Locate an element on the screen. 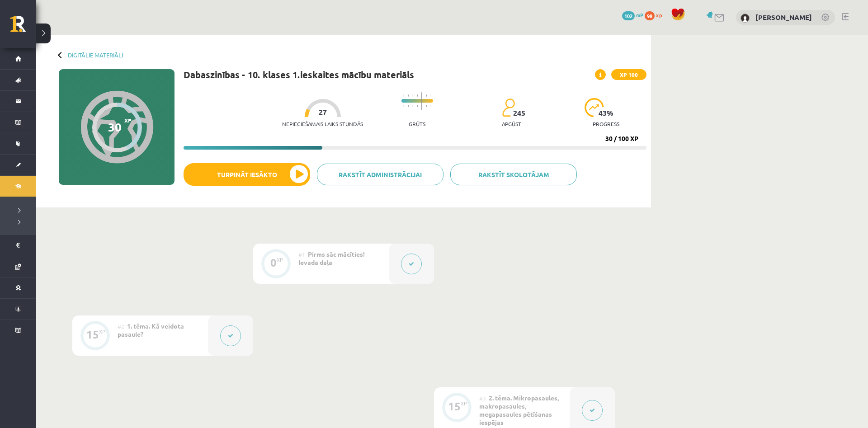 The width and height of the screenshot is (868, 428). p: progress is located at coordinates (606, 124).